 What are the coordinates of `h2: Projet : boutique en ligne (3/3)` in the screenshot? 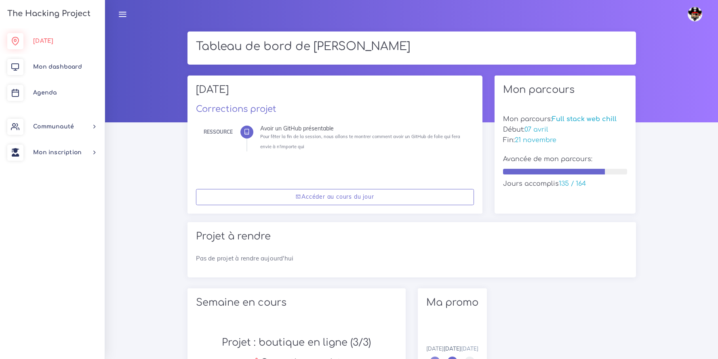 It's located at (296, 343).